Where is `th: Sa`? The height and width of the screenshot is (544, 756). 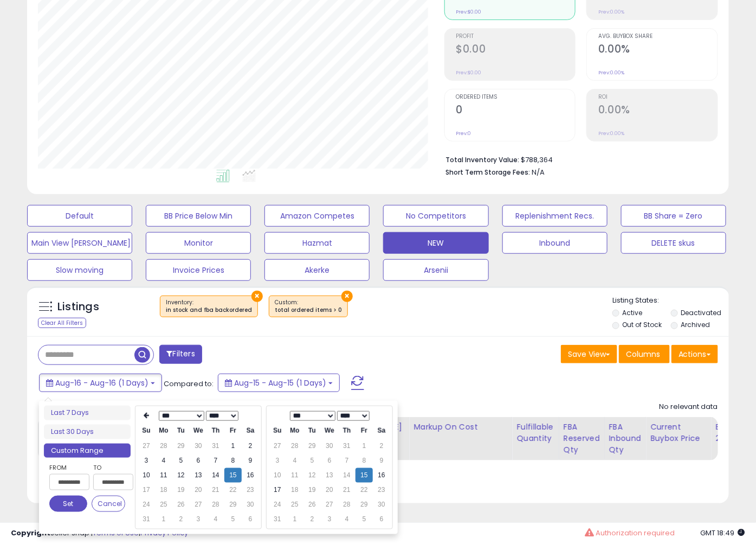 th: Sa is located at coordinates (382, 431).